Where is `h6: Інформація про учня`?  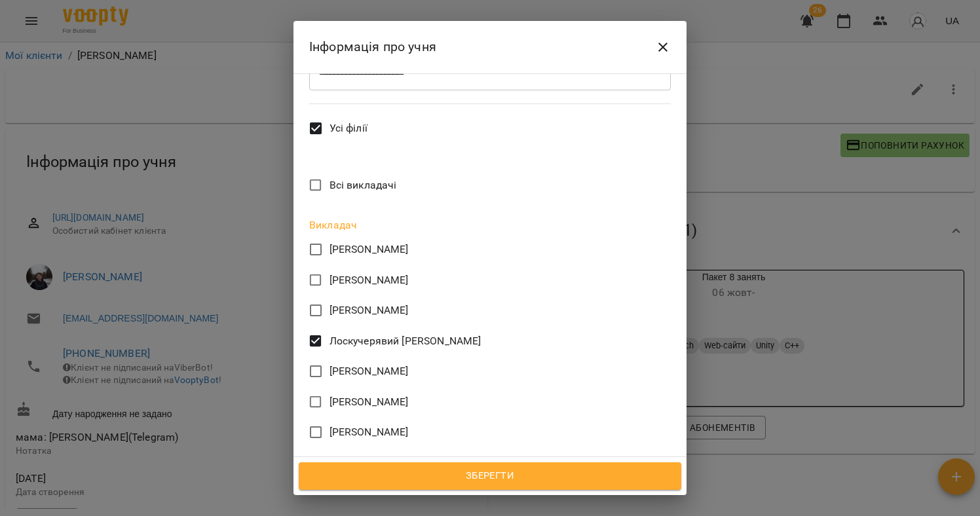
h6: Інформація про учня is located at coordinates (373, 47).